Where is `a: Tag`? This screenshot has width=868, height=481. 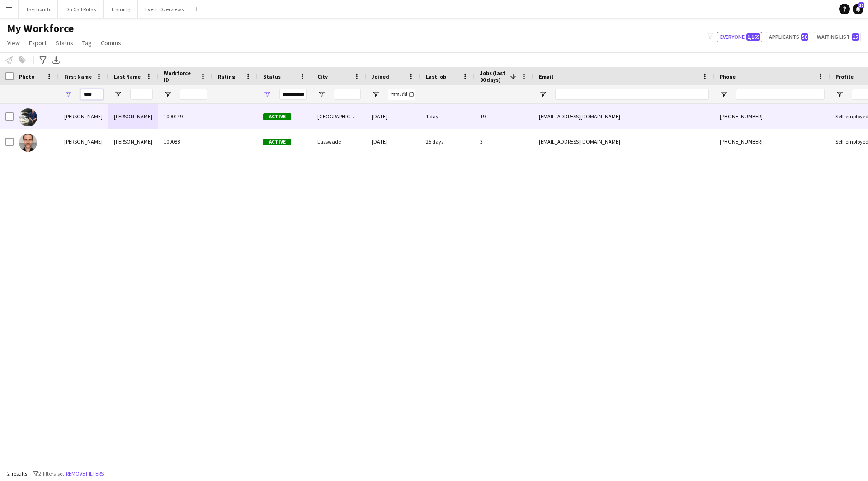 a: Tag is located at coordinates (87, 43).